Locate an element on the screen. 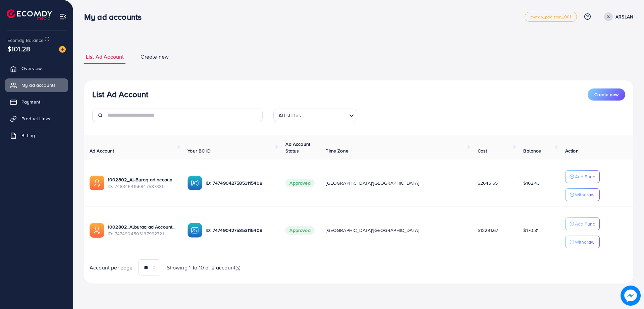  span: Balance is located at coordinates (532, 151).